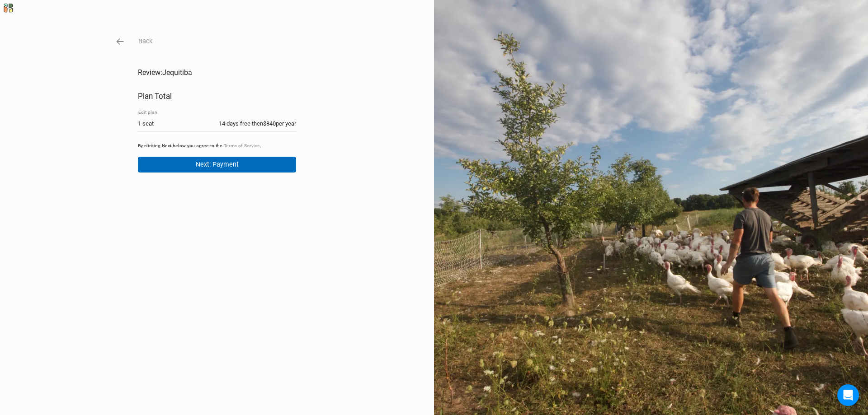 This screenshot has width=868, height=415. Describe the element at coordinates (848, 395) in the screenshot. I see `div: Open Intercom Messenger` at that location.